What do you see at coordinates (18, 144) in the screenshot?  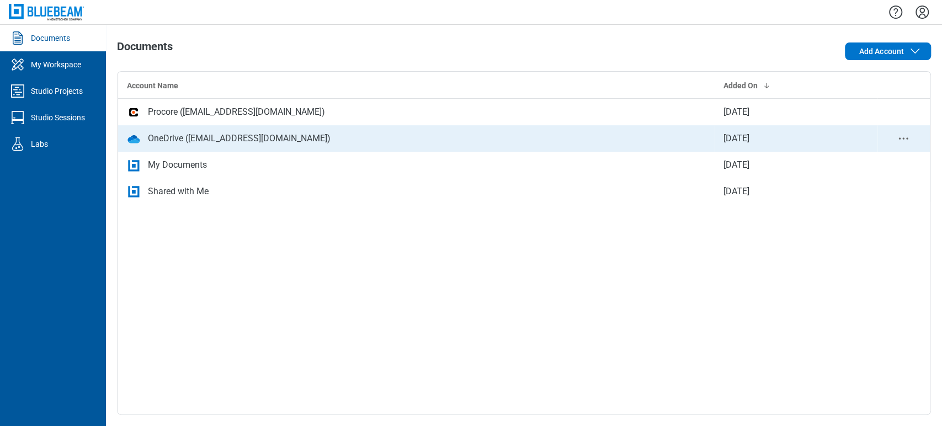 I see `svg: Labs` at bounding box center [18, 144].